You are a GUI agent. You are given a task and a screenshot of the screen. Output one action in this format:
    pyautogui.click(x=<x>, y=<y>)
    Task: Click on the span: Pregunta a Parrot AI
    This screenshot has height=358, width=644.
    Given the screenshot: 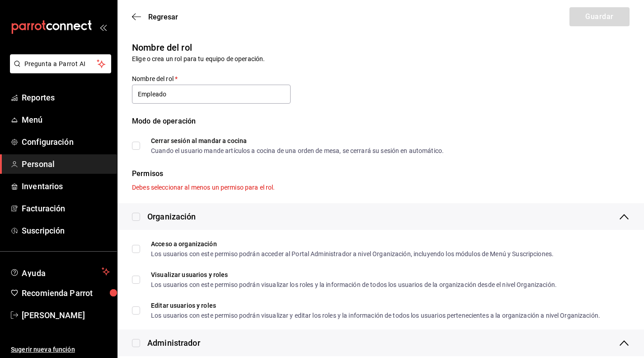 What is the action you would take?
    pyautogui.click(x=61, y=64)
    